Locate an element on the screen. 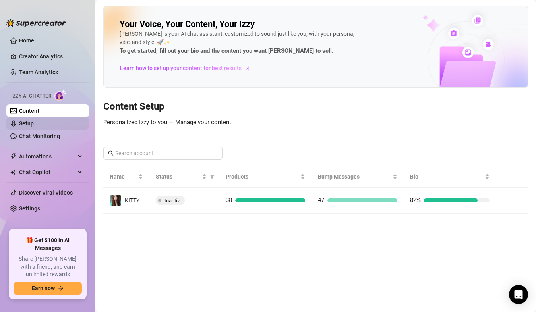 This screenshot has width=536, height=312. span: Bio is located at coordinates (446, 177).